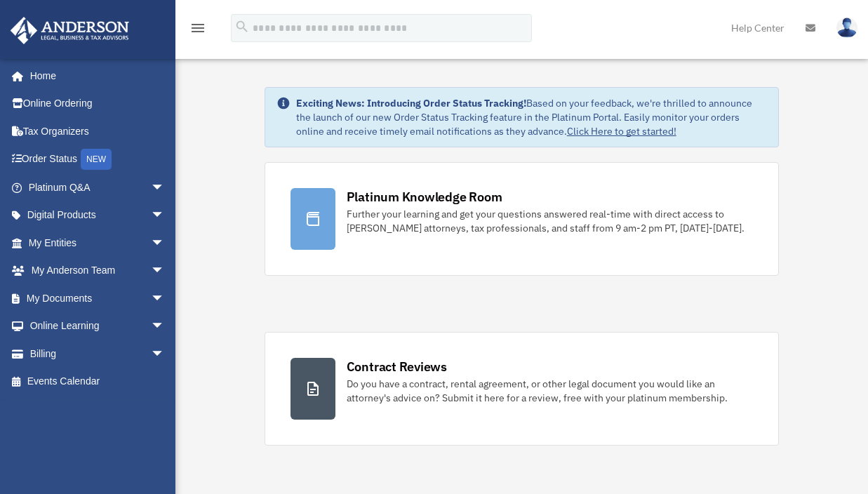 This screenshot has height=494, width=868. I want to click on a: Contract Reviews Do you have a contract, rental agreement, or other legal document you would like..., so click(522, 389).